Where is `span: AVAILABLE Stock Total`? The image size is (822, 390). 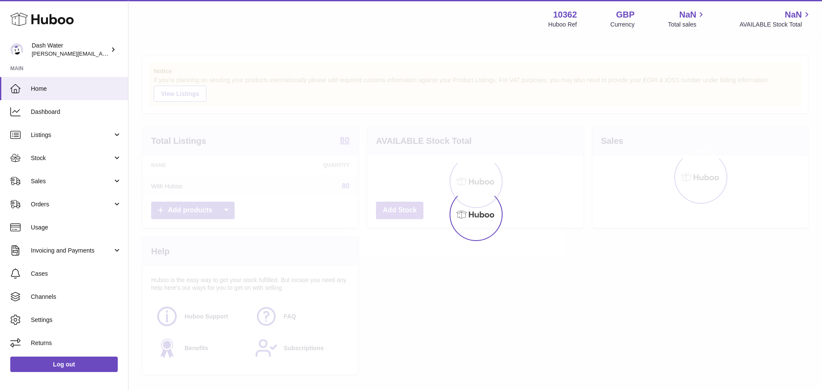
span: AVAILABLE Stock Total is located at coordinates (775, 24).